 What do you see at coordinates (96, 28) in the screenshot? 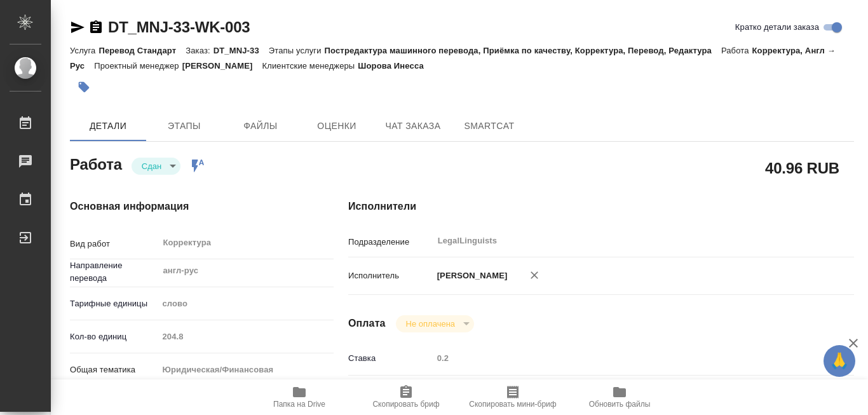
I see `button: Скопировать ссылку` at bounding box center [96, 28].